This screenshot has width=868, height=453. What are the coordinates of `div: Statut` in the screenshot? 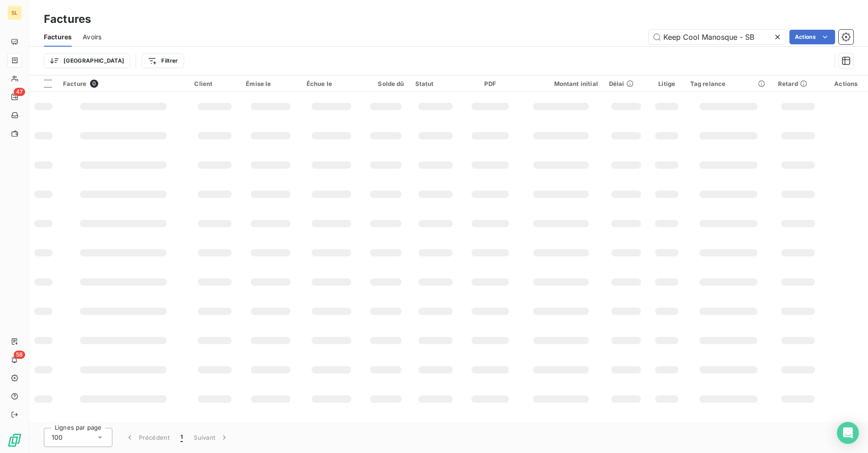 It's located at (436, 84).